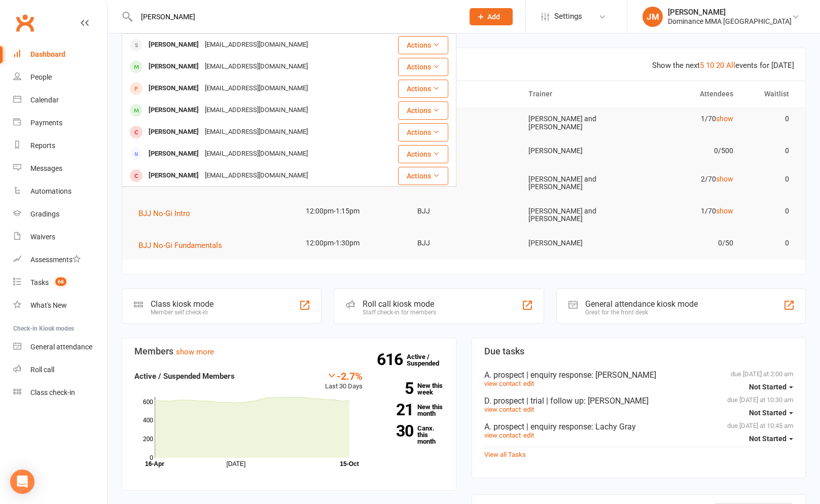  Describe the element at coordinates (353, 243) in the screenshot. I see `td: 12:00pm-1:30pm` at that location.